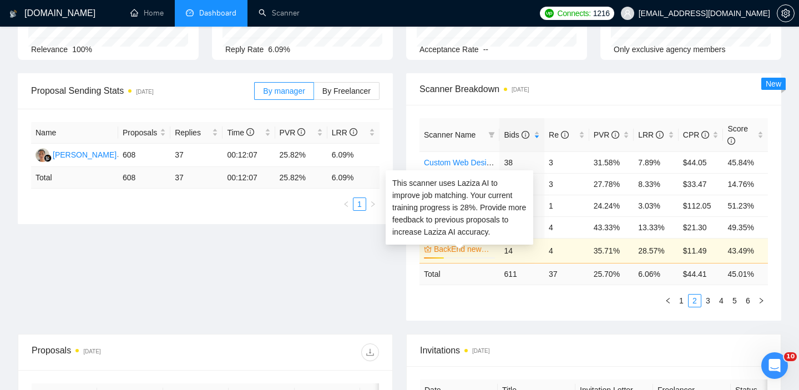 This screenshot has width=799, height=390. I want to click on span: 6.09%, so click(279, 49).